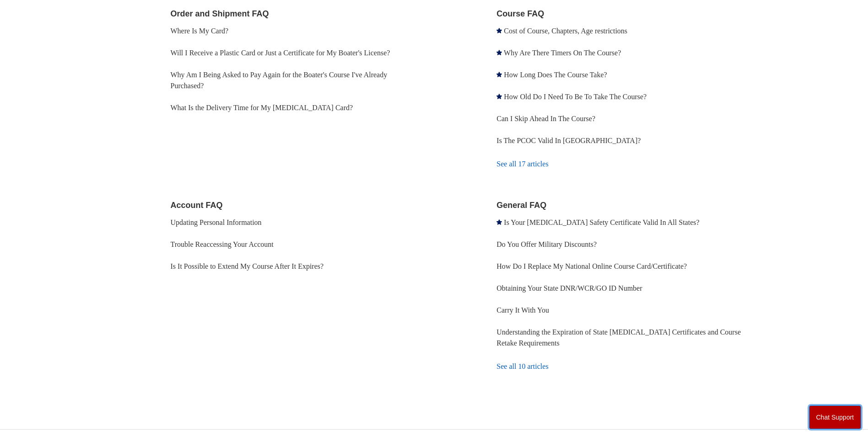  I want to click on a: How Do I Replace My National Online Course Card/Certificate?, so click(592, 266).